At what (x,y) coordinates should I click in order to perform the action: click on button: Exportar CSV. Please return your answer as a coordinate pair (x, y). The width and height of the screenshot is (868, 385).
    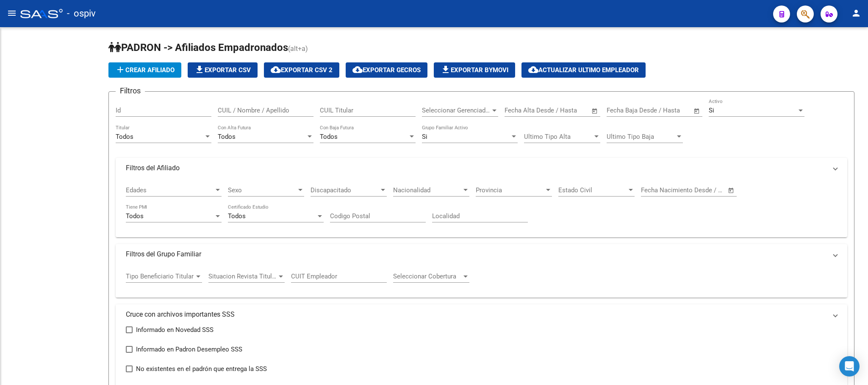
    Looking at the image, I should click on (222, 70).